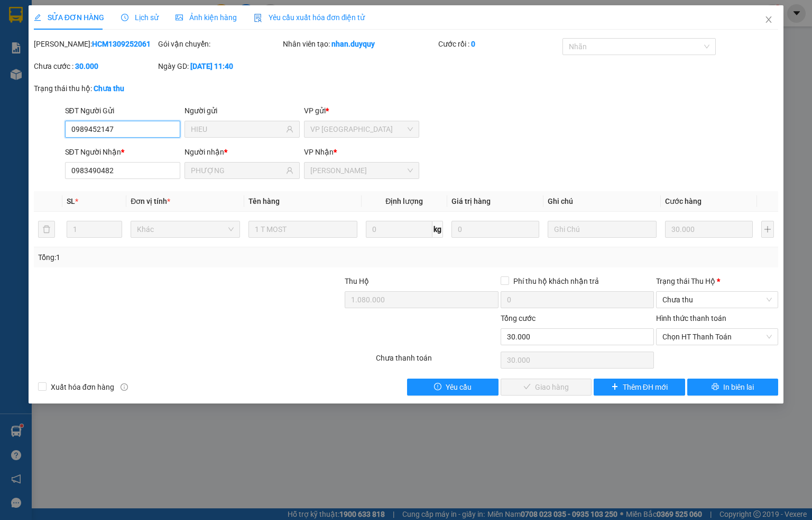 Image resolution: width=812 pixels, height=520 pixels. What do you see at coordinates (546, 387) in the screenshot?
I see `button: checkGiao hàng` at bounding box center [546, 387].